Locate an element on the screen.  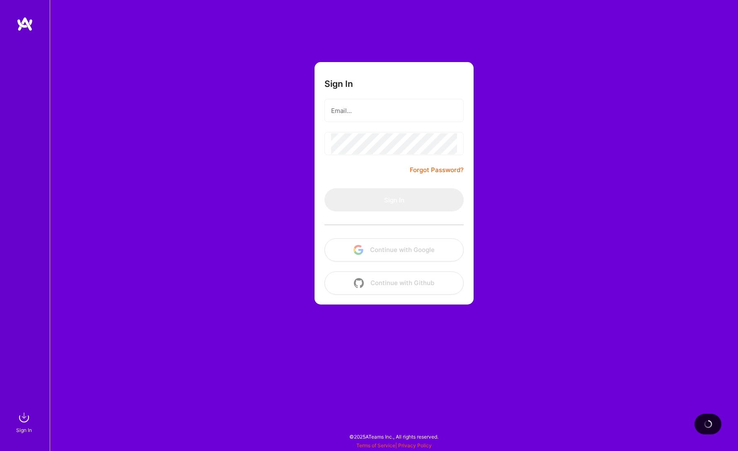
a: sign inSign In is located at coordinates (25, 422).